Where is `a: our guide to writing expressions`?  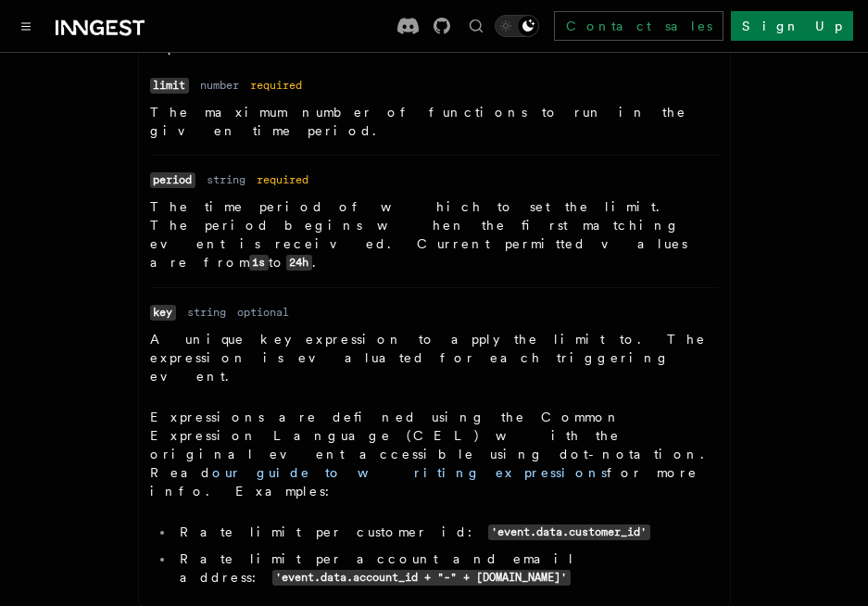 a: our guide to writing expressions is located at coordinates (409, 472).